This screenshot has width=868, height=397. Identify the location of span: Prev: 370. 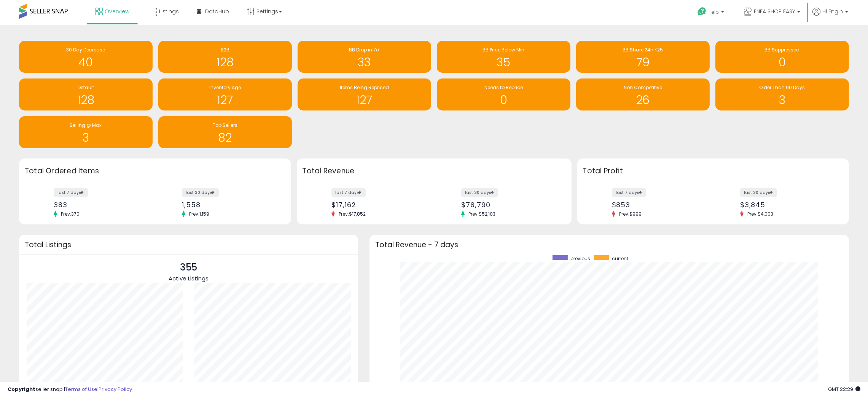
(70, 214).